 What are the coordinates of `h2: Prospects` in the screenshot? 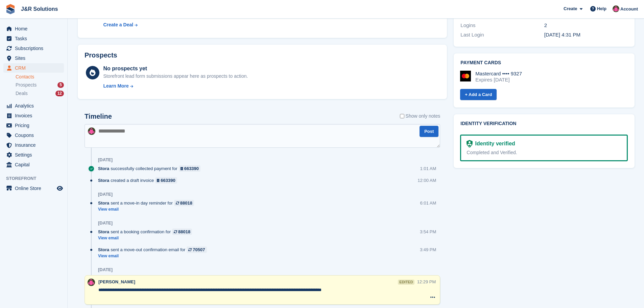 It's located at (101, 55).